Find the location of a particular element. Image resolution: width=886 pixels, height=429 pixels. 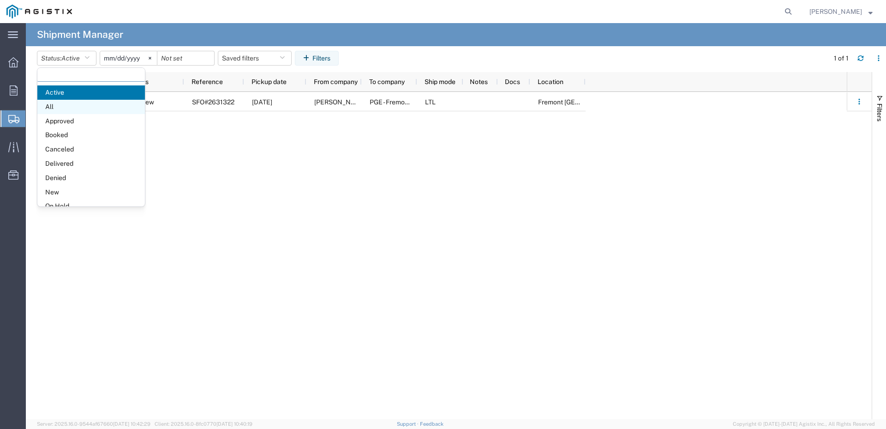

span: Server: 2025.16.0-9544af67660 is located at coordinates (94, 424).